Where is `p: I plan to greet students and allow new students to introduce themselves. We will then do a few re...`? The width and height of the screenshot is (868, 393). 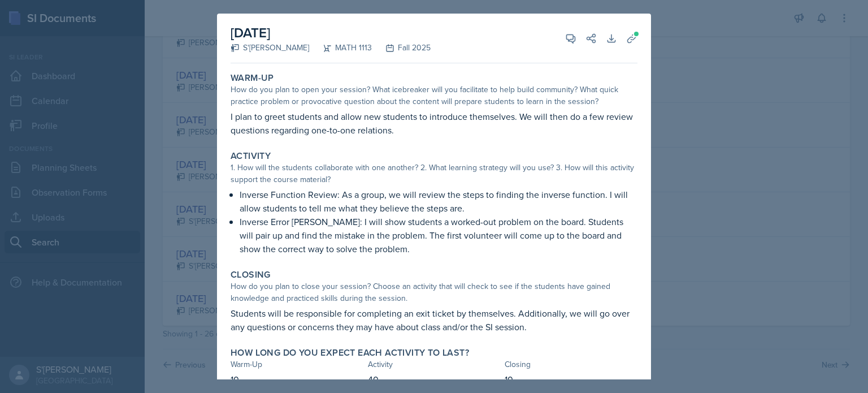 p: I plan to greet students and allow new students to introduce themselves. We will then do a few re... is located at coordinates (434, 123).